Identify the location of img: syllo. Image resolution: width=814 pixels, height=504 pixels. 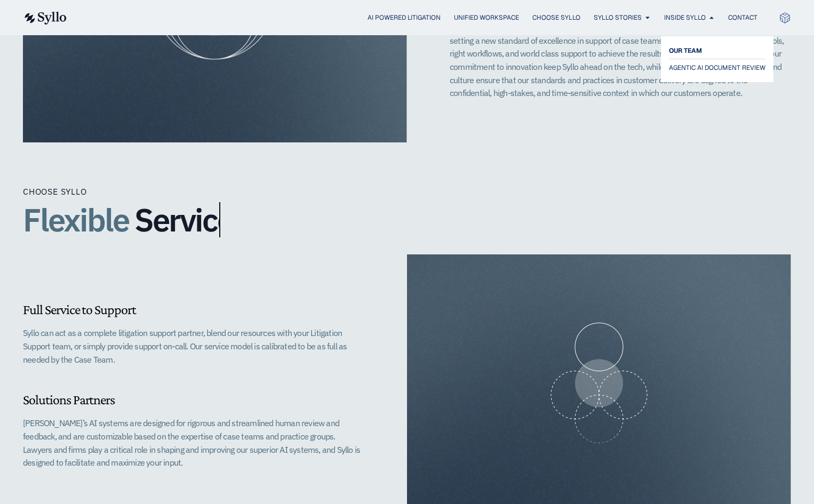
(45, 18).